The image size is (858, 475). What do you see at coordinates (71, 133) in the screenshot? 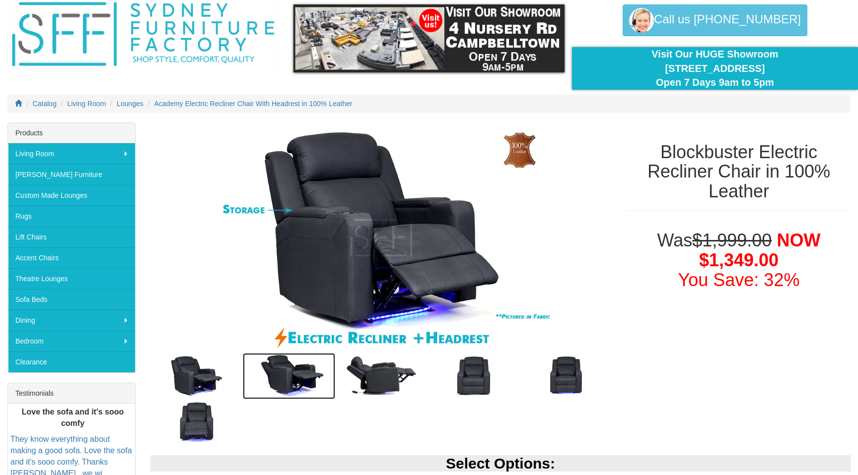
I see `div: Products` at bounding box center [71, 133].